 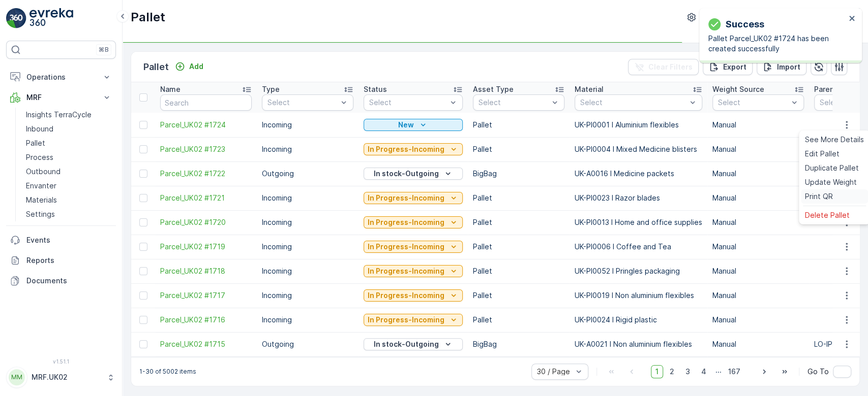 What do you see at coordinates (61, 97) in the screenshot?
I see `p: MRF` at bounding box center [61, 97].